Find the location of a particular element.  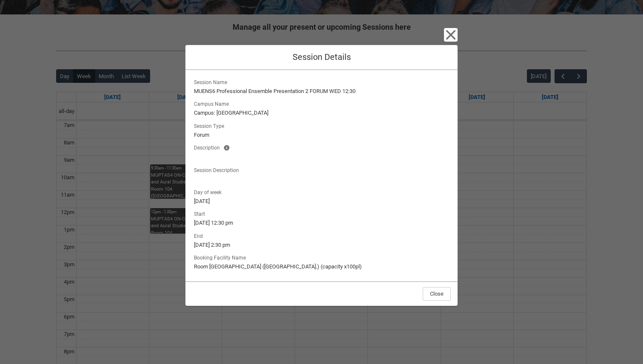

lightning-formatted-text: Forum is located at coordinates (321, 135).